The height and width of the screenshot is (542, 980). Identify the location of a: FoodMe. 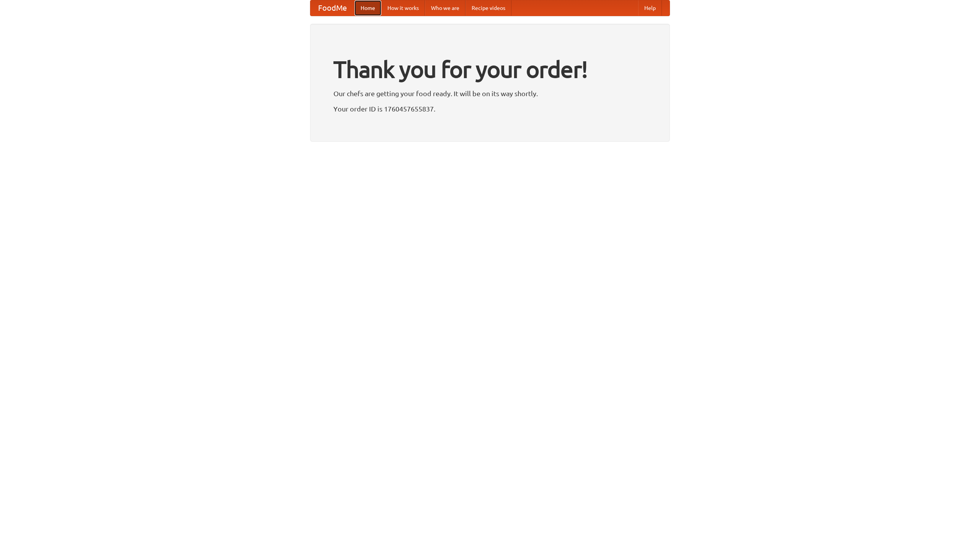
(333, 8).